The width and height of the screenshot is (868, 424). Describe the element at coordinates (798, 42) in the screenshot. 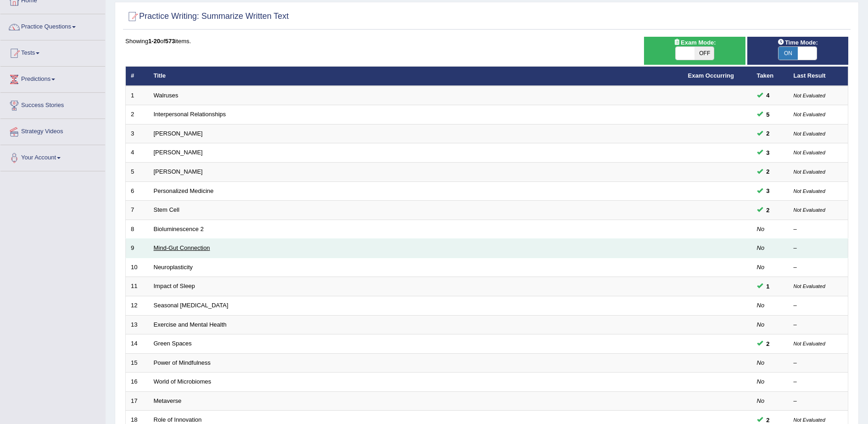

I see `span: Time Mode:` at that location.